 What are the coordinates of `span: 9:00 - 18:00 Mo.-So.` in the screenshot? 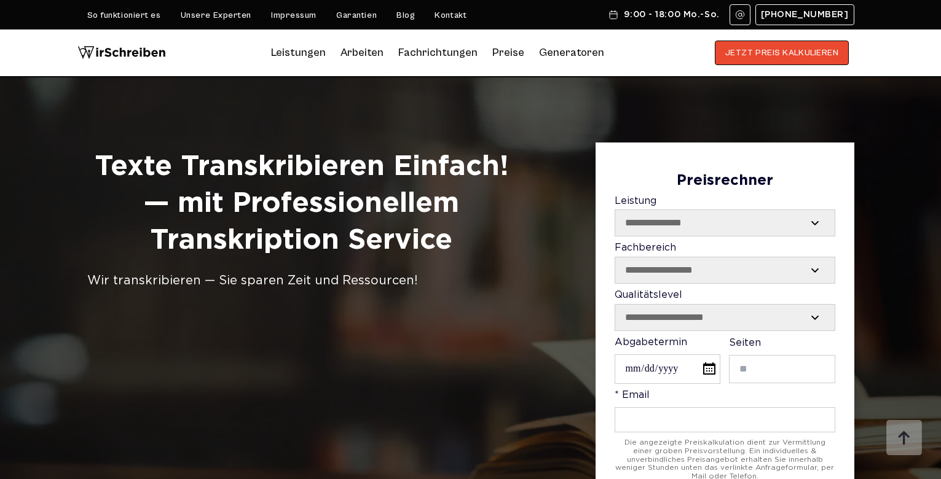 It's located at (671, 15).